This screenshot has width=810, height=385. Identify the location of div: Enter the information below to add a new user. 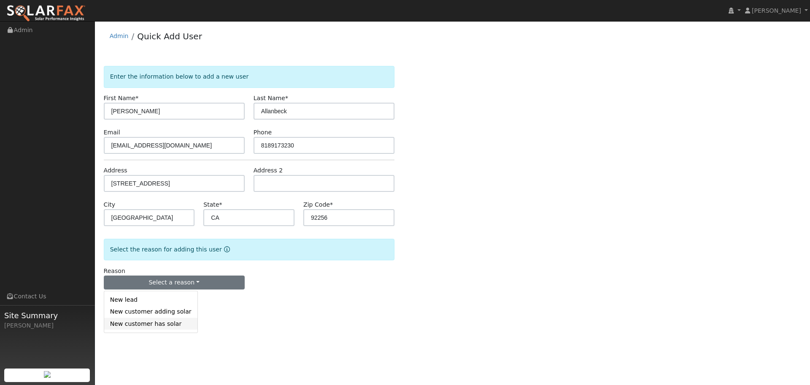
(249, 76).